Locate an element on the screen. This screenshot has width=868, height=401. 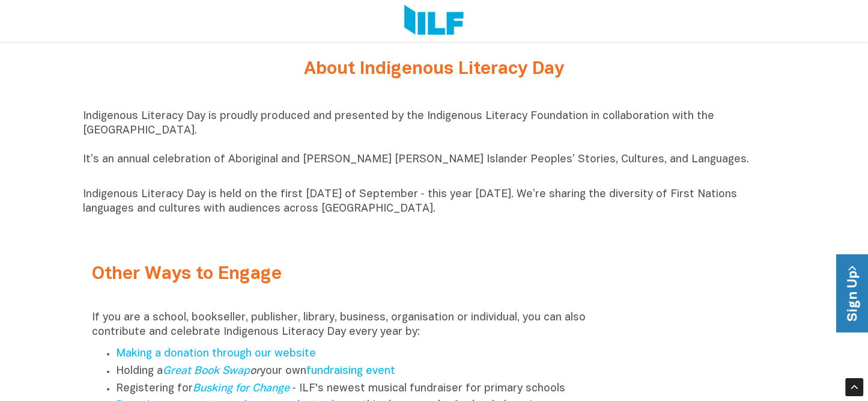
h2: About Indigenous Literacy Day is located at coordinates (434, 69).